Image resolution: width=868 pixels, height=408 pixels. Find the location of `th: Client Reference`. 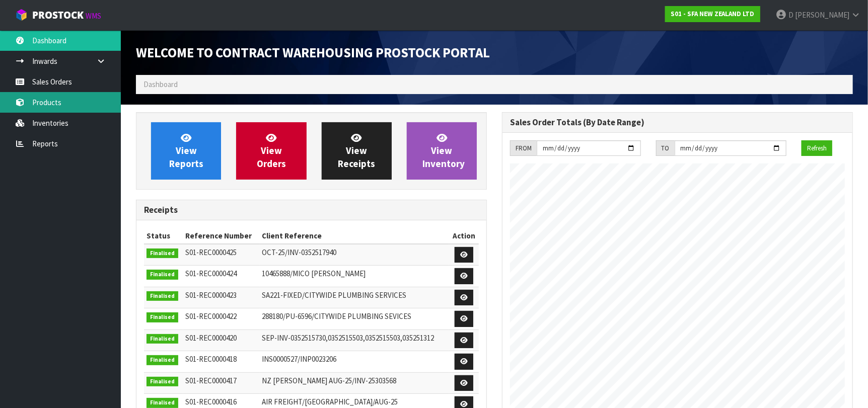

th: Client Reference is located at coordinates (355, 236).